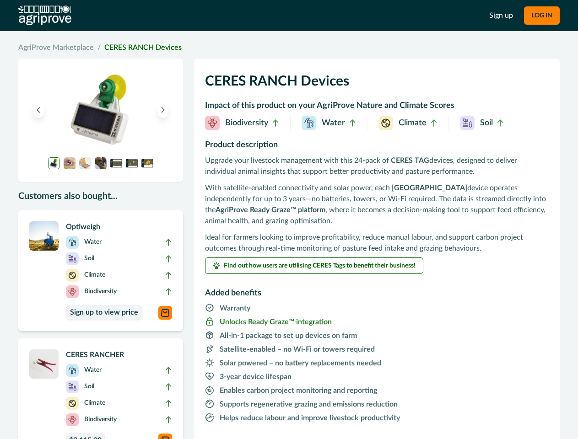 This screenshot has width=578, height=439. Describe the element at coordinates (377, 166) in the screenshot. I see `p: Upgrade your livestock management with this 24-pack of devices, designed to deliver individual an...` at that location.